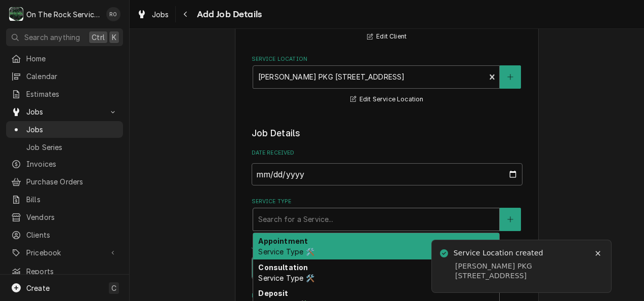  Describe the element at coordinates (64, 164) in the screenshot. I see `a: Invoices` at that location.